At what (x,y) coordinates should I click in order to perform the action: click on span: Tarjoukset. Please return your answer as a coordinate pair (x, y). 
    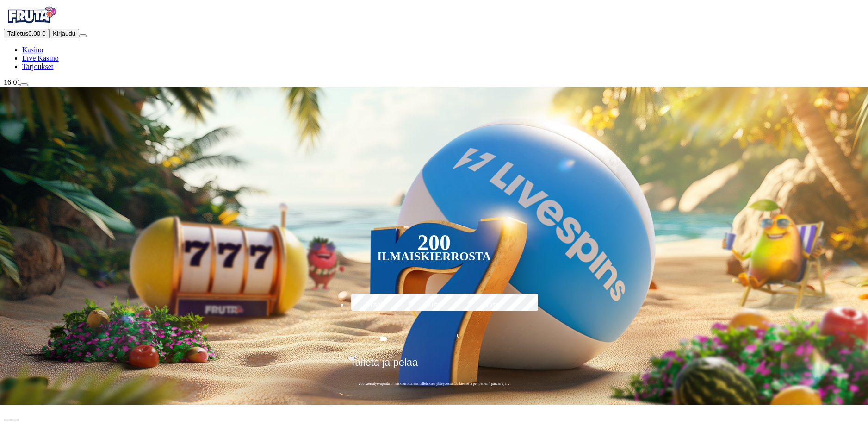
    Looking at the image, I should click on (38, 66).